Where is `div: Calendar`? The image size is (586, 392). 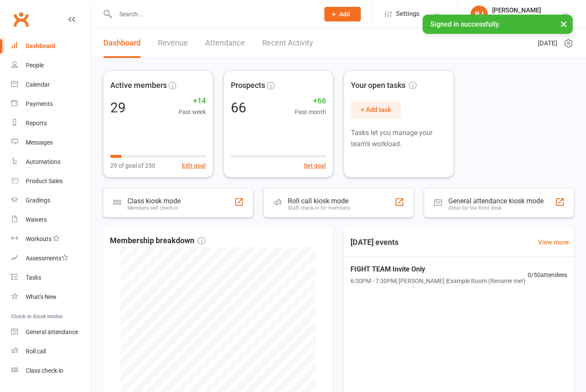 div: Calendar is located at coordinates (37, 85).